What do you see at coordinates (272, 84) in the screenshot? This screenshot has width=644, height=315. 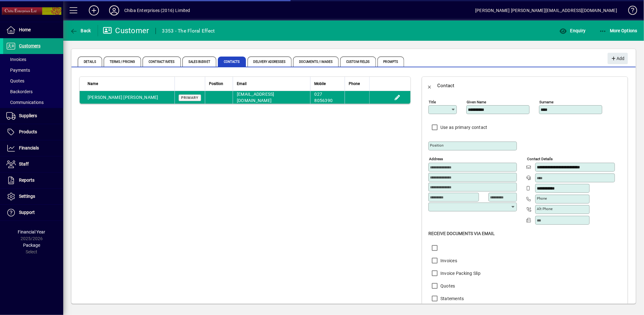 I see `div: Email` at bounding box center [272, 84].